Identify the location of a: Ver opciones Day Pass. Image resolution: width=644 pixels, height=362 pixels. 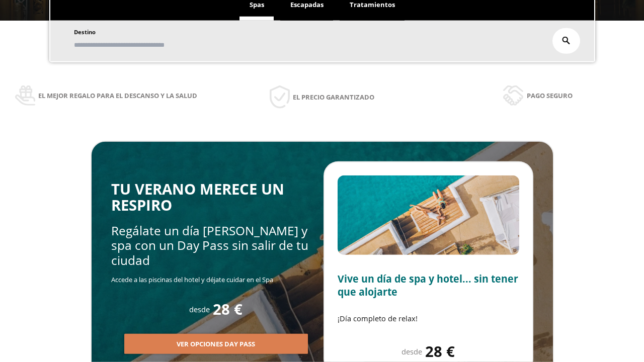
(216, 344).